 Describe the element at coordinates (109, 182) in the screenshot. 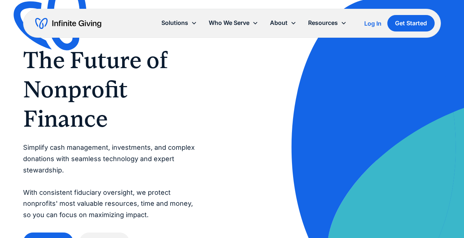

I see `p: Simplify cash management, investments, and complex donations with seamless technology and expert ...` at that location.